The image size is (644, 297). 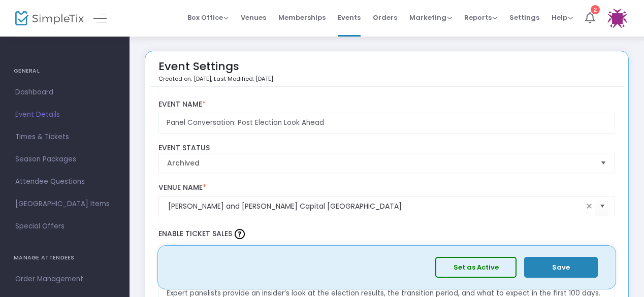 I want to click on span: Orders, so click(x=385, y=17).